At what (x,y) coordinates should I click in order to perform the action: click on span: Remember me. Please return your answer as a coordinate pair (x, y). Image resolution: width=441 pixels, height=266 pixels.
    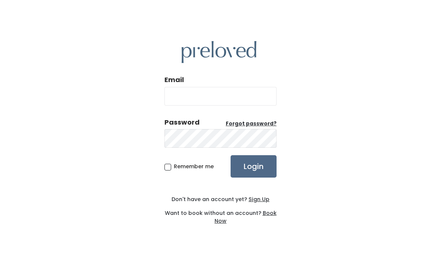
    Looking at the image, I should click on (194, 167).